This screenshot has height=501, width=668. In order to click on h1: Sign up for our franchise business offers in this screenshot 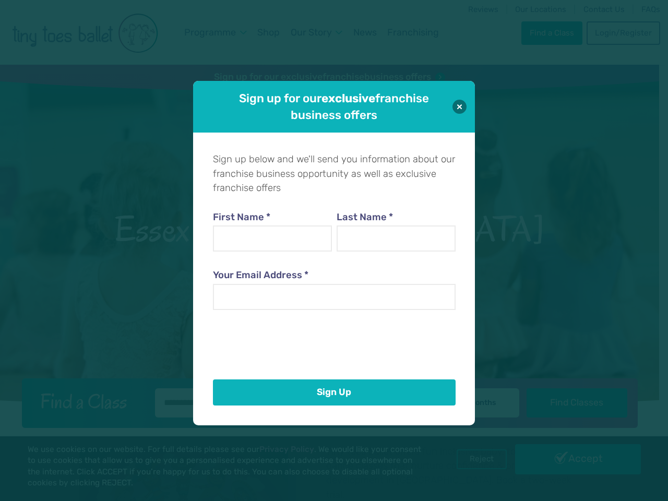, I will do `click(334, 107)`.